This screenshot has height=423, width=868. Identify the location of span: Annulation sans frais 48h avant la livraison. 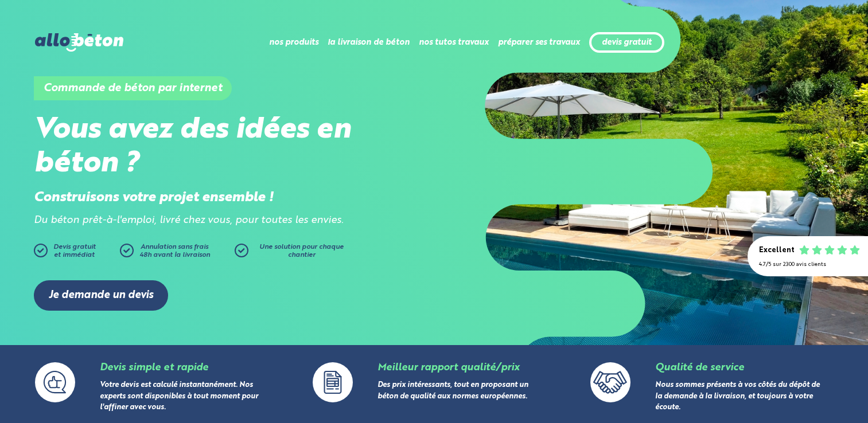
(174, 251).